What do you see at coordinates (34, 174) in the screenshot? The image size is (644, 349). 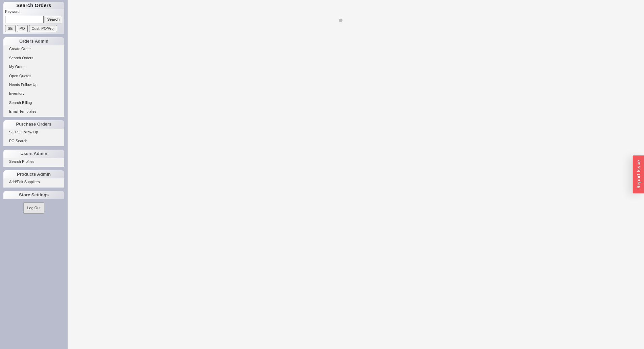 I see `div: Products Admin` at bounding box center [34, 174].